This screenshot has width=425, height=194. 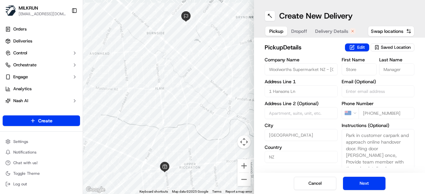 I want to click on button: Engage, so click(x=41, y=77).